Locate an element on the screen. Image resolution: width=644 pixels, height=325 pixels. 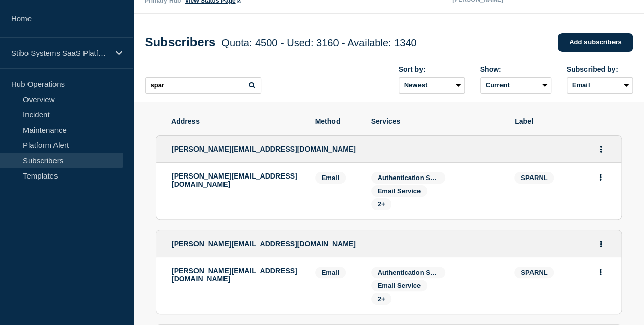
select: Subscribed by is located at coordinates (600, 86).